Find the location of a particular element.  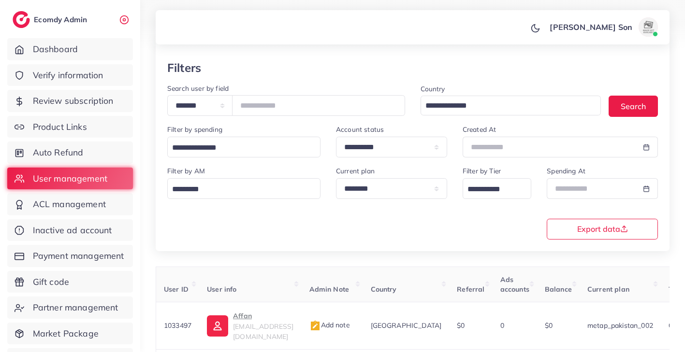

button: Search is located at coordinates (633, 106).